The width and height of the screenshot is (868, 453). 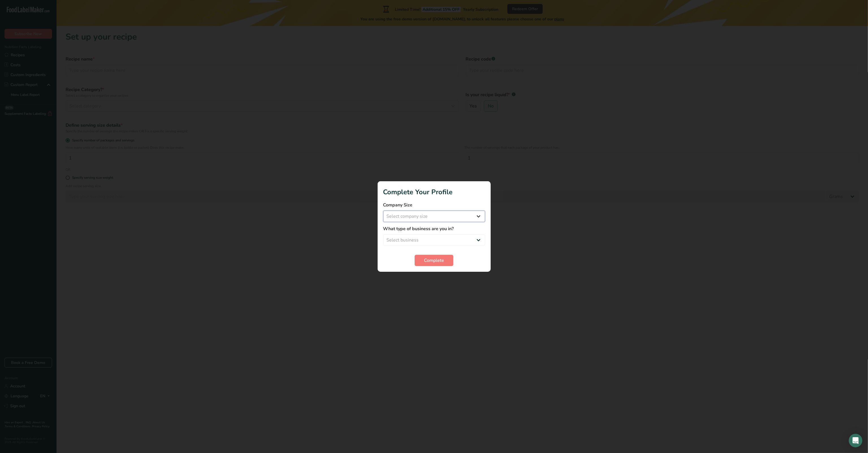 I want to click on div: Open Intercom Messenger, so click(x=856, y=441).